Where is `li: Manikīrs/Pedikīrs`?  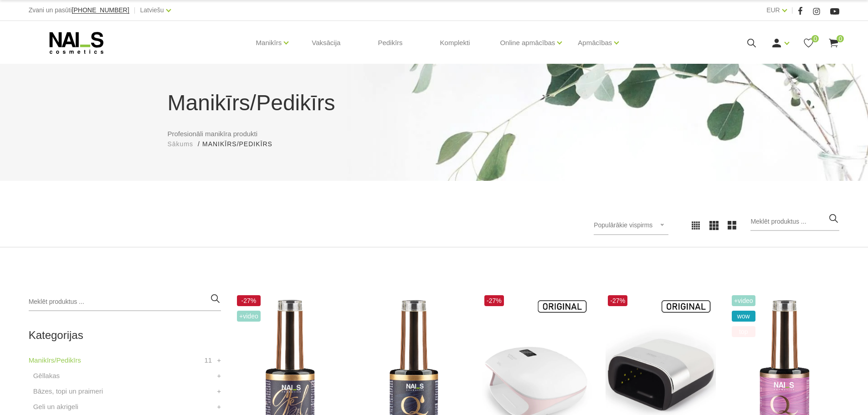 li: Manikīrs/Pedikīrs is located at coordinates (242, 144).